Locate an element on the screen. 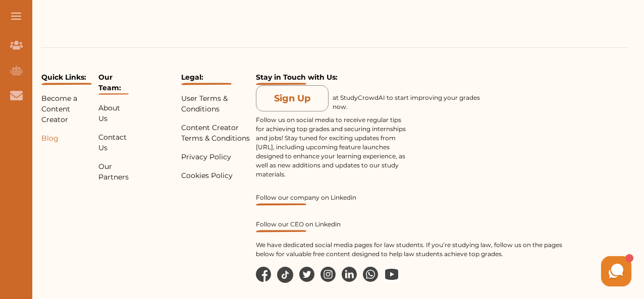  p: at StudyCrowdAI to start improving your grades now. is located at coordinates (408, 102).